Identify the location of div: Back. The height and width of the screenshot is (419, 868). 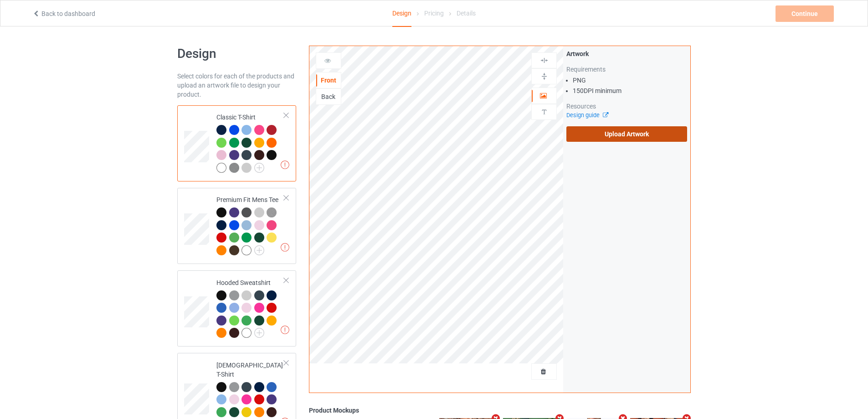
(329, 97).